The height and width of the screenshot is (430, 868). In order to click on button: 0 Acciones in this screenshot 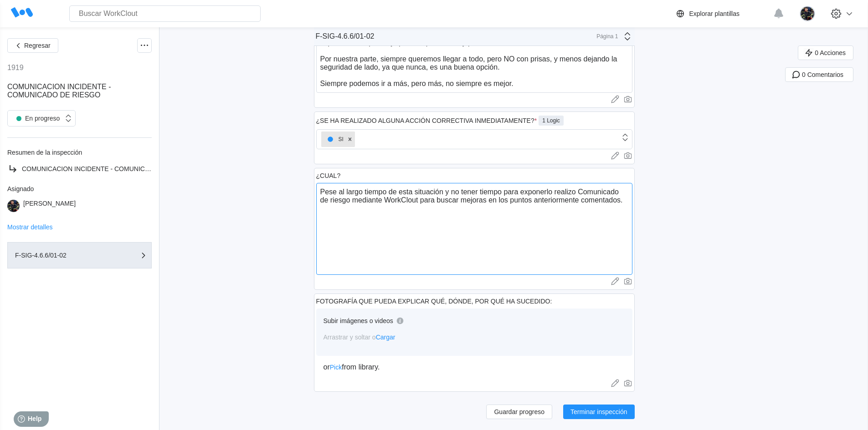, I will do `click(825, 53)`.